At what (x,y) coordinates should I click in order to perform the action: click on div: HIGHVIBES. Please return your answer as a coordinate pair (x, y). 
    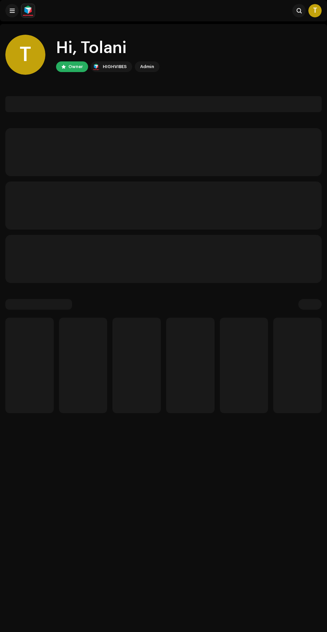
    Looking at the image, I should click on (115, 67).